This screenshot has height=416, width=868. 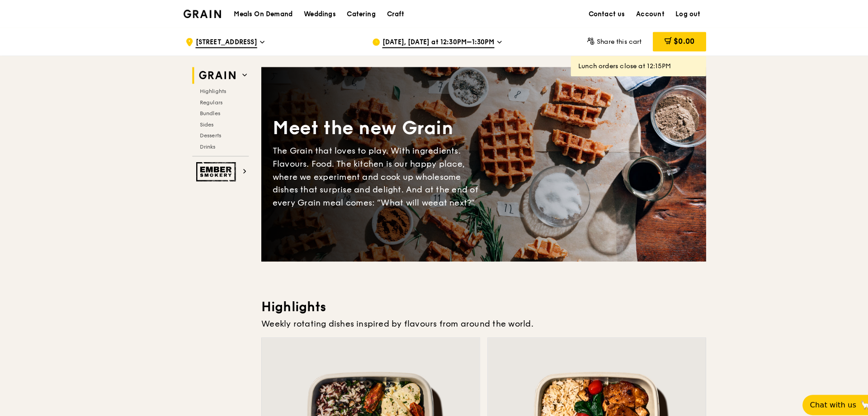 What do you see at coordinates (472, 316) in the screenshot?
I see `div: Weekly rotating dishes inspired by flavours from around the world.` at bounding box center [472, 316].